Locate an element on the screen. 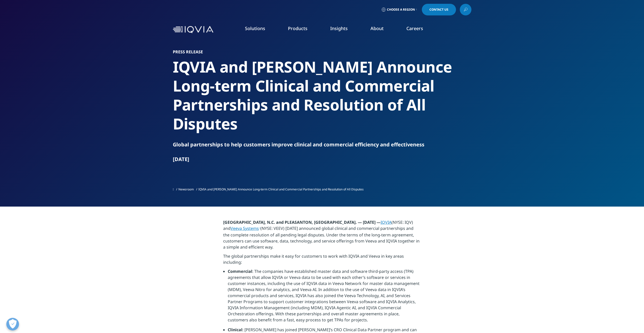 The image size is (644, 333). button: Open Preferences is located at coordinates (13, 324).